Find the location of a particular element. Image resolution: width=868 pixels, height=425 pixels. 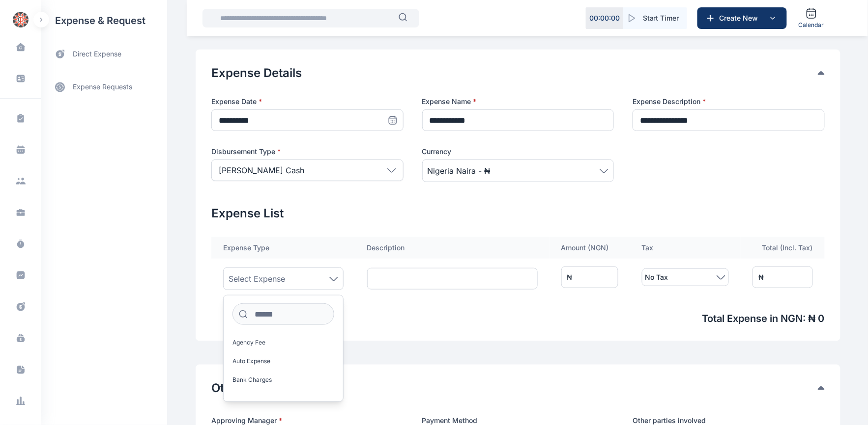

span: Create New is located at coordinates (741, 18).